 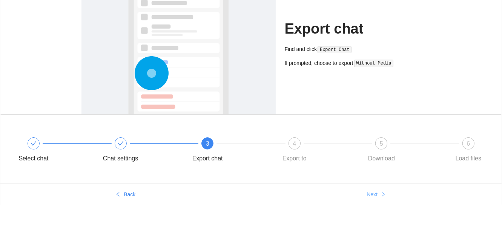 What do you see at coordinates (229, 151) in the screenshot?
I see `div: 3Export chat` at bounding box center [229, 151].